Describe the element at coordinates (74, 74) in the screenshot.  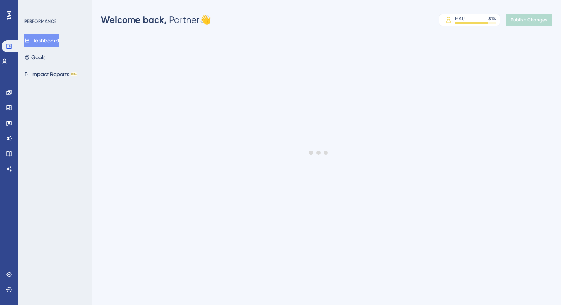
I see `div: BETA` at that location.